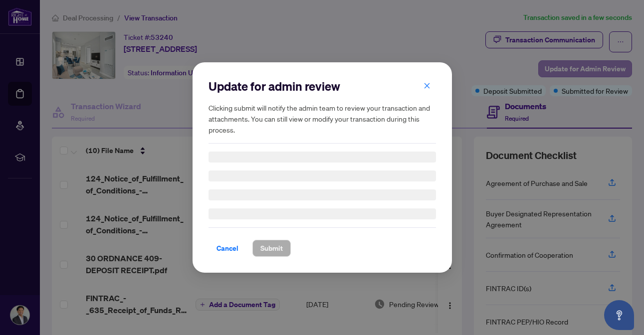 This screenshot has width=644, height=335. I want to click on button: Cancel, so click(227, 249).